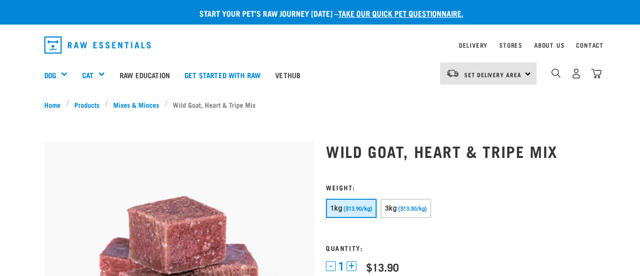 The height and width of the screenshot is (276, 640). Describe the element at coordinates (391, 208) in the screenshot. I see `span: 3kg` at that location.